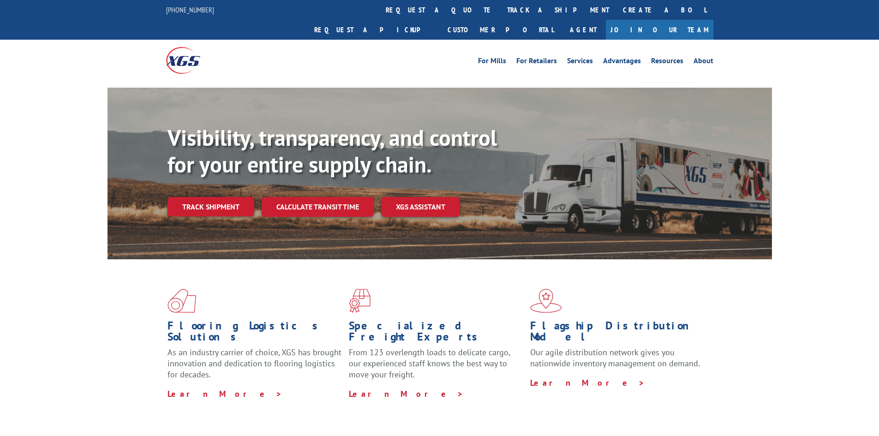  Describe the element at coordinates (182, 301) in the screenshot. I see `img: xgs-icon-total-supply-chain-intelligence-red` at that location.